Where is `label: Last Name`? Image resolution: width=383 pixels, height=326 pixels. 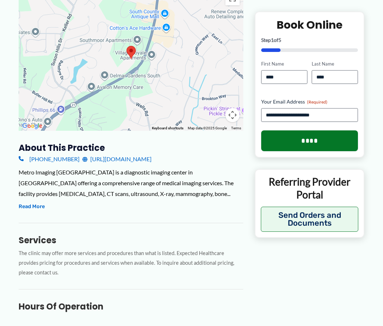 label: Last Name is located at coordinates (335, 64).